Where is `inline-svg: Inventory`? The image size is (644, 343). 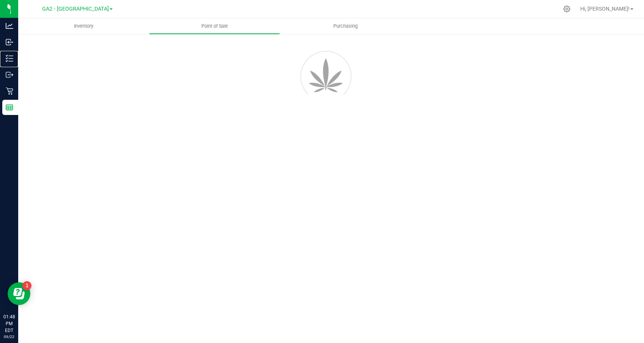
inline-svg: Inventory is located at coordinates (10, 59).